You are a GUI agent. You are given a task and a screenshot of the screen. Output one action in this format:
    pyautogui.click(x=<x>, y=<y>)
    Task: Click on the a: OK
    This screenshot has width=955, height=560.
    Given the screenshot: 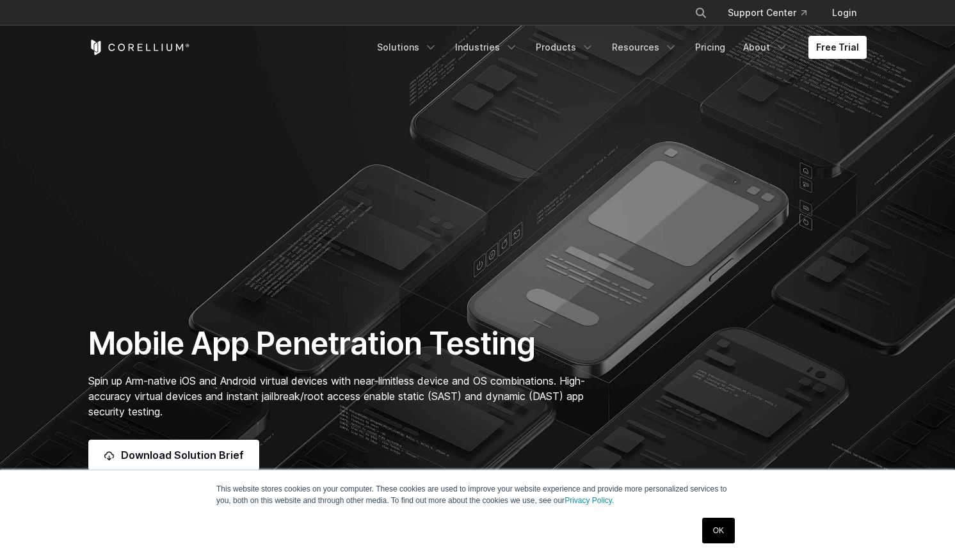 What is the action you would take?
    pyautogui.click(x=718, y=530)
    